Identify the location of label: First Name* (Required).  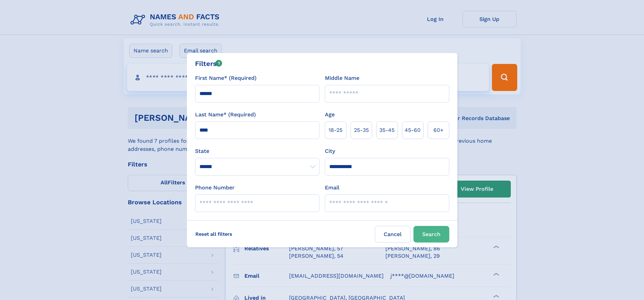
(226, 78).